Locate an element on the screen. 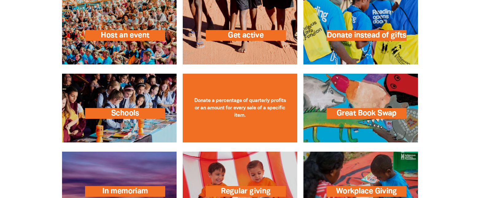 This screenshot has height=198, width=480. span: Great Book Swap is located at coordinates (367, 113).